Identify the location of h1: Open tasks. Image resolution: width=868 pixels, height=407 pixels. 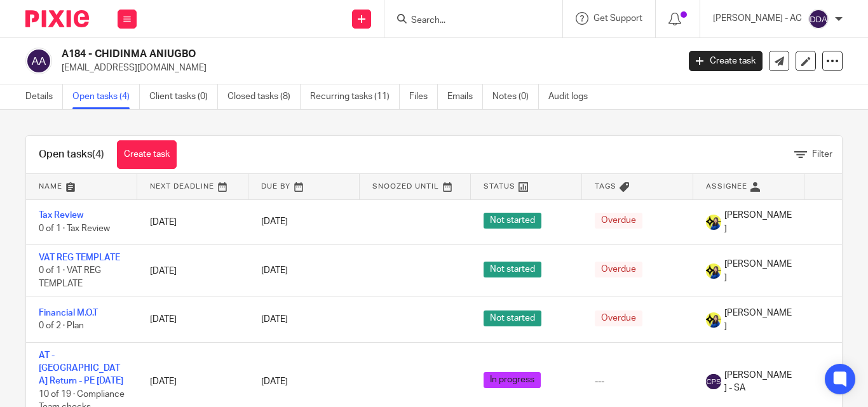
(71, 155).